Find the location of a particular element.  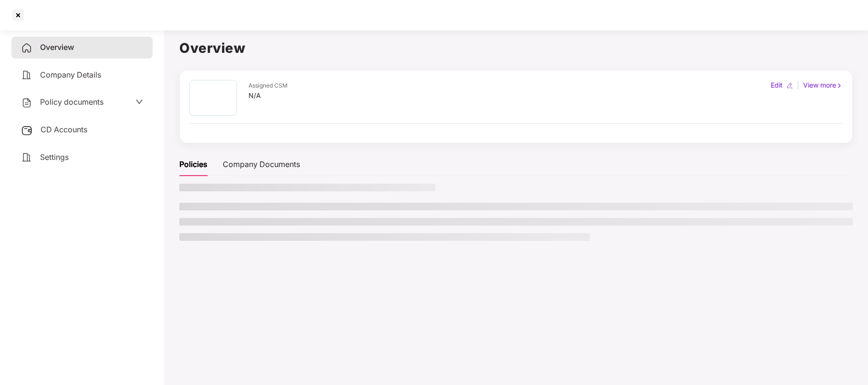

img: editIcon is located at coordinates (790, 86).